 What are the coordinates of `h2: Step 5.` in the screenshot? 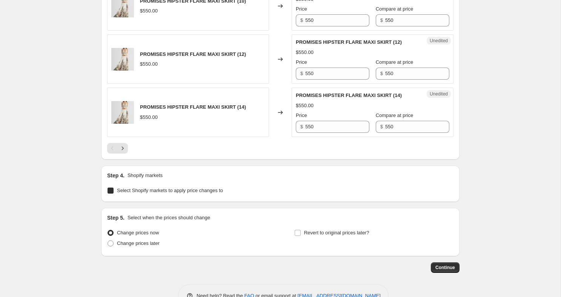 It's located at (116, 218).